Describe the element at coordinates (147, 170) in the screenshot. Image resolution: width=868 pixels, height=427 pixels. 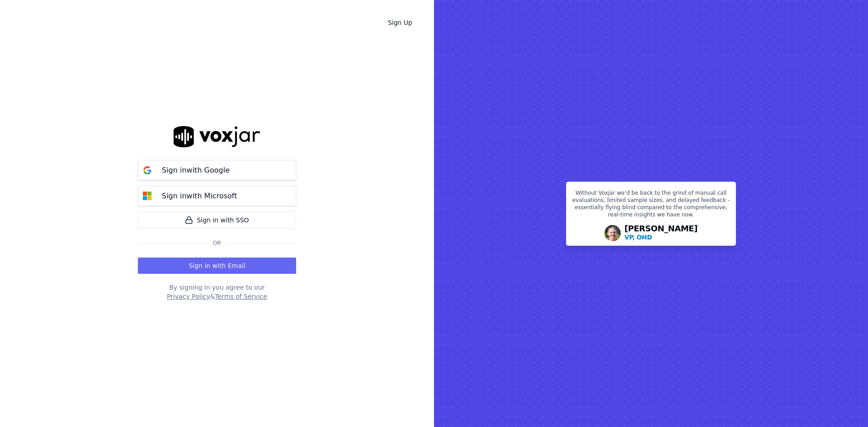
I see `img: google Sign in button` at that location.